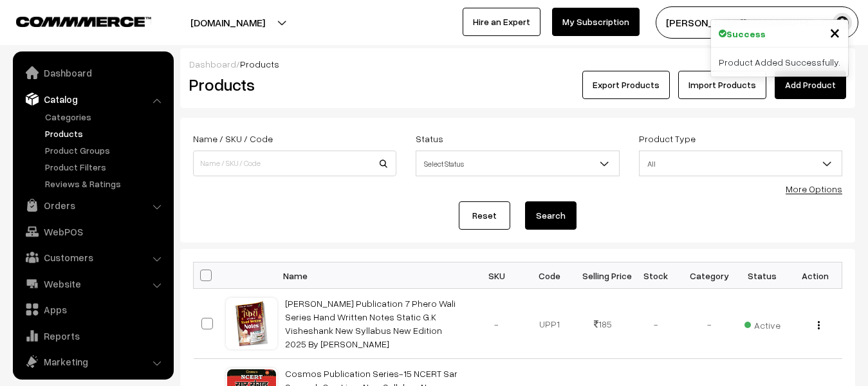 The height and width of the screenshot is (386, 868). I want to click on strong: Success, so click(746, 33).